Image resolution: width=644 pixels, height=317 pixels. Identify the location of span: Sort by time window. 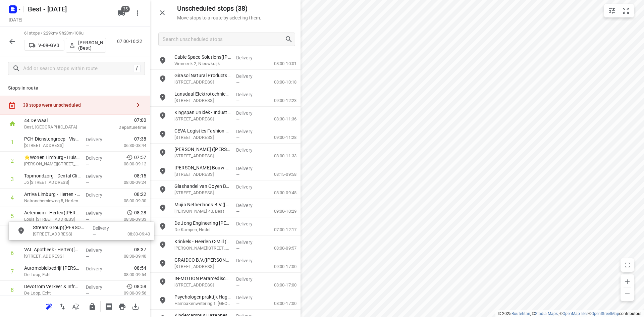
(76, 306).